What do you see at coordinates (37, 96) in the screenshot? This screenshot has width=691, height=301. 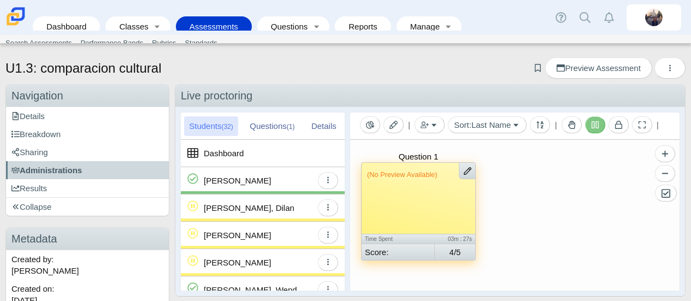 I see `span: Navigation` at bounding box center [37, 96].